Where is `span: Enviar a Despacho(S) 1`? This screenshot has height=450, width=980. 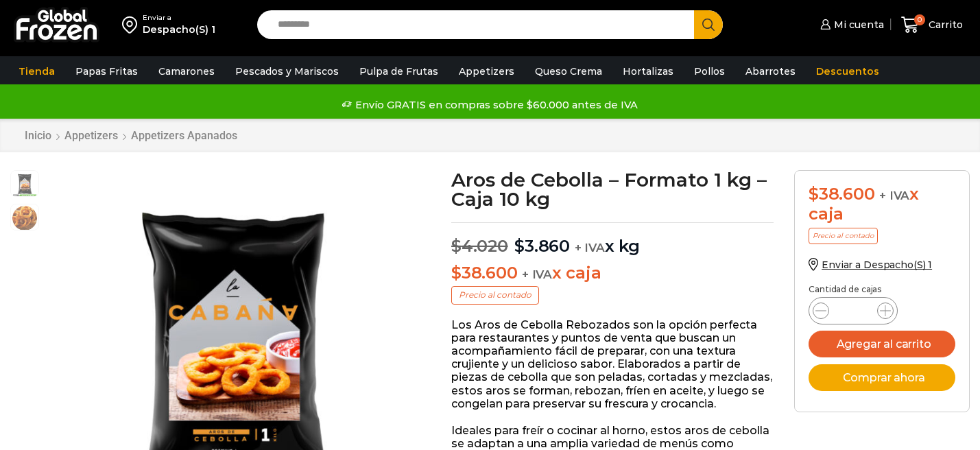 span: Enviar a Despacho(S) 1 is located at coordinates (877, 265).